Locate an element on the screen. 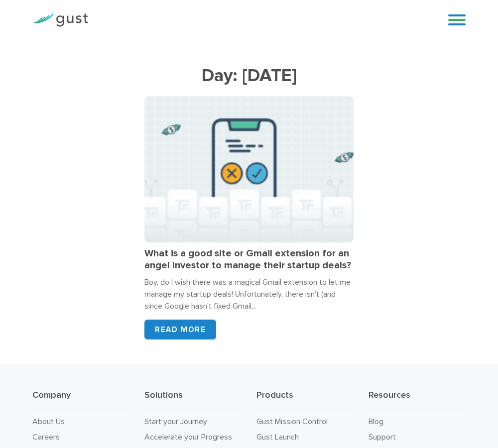 Image resolution: width=498 pixels, height=448 pixels. a: Support is located at coordinates (382, 436).